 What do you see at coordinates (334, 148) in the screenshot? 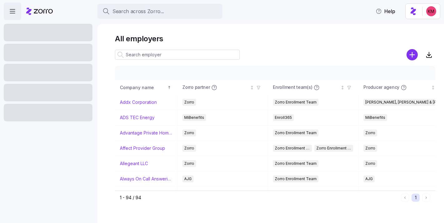
I see `span: Zorro Enrollment Experts` at bounding box center [334, 148].